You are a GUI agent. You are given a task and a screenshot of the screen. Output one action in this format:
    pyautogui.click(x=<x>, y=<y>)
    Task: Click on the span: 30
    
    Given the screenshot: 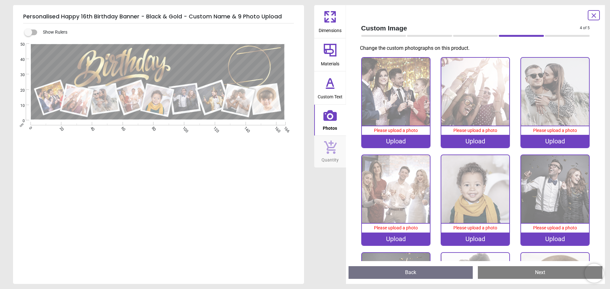 What is the action you would take?
    pyautogui.click(x=19, y=75)
    